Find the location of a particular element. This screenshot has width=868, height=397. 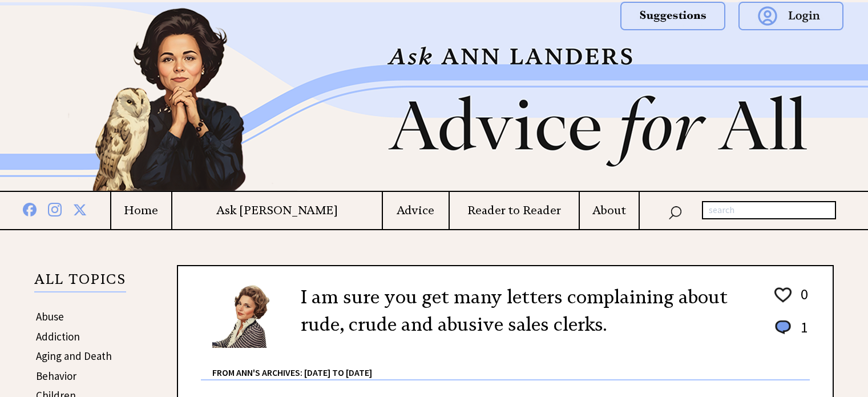

img: right_new2.png is located at coordinates (848, 96).